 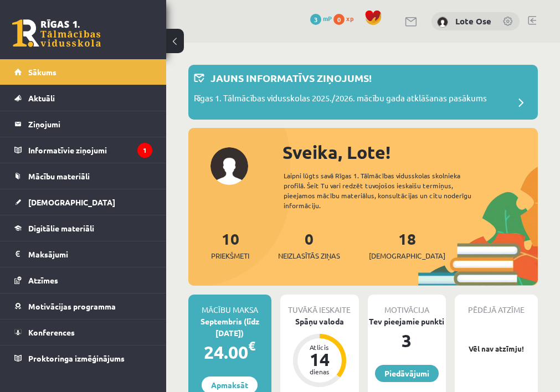 What do you see at coordinates (346, 18) in the screenshot?
I see `a: 0 xp` at bounding box center [346, 18].